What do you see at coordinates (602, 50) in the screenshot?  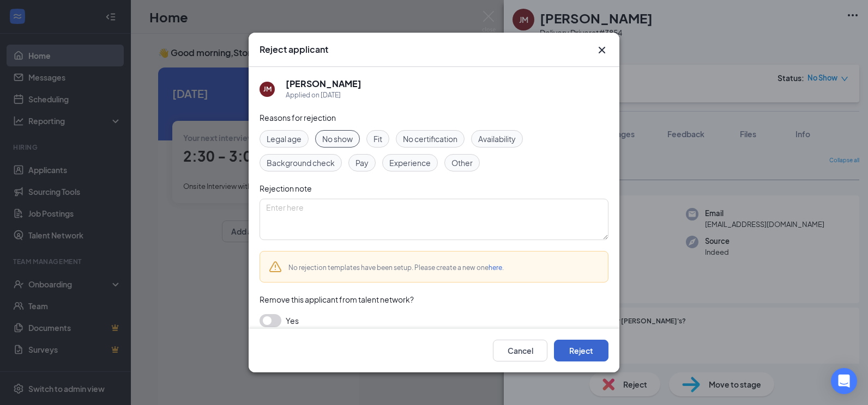 I see `svg: Cross` at bounding box center [602, 50].